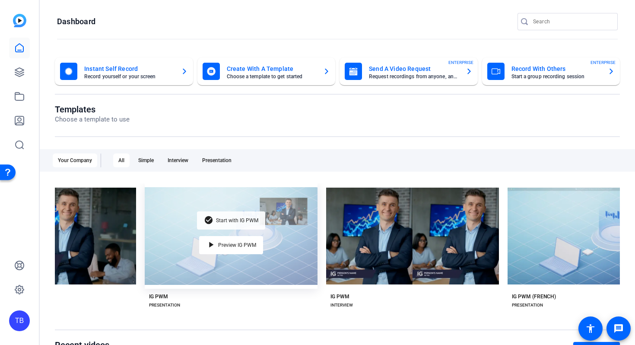 This screenshot has height=345, width=635. I want to click on mat-card-subtitle: Request recordings from anyone, anywhere, so click(414, 76).